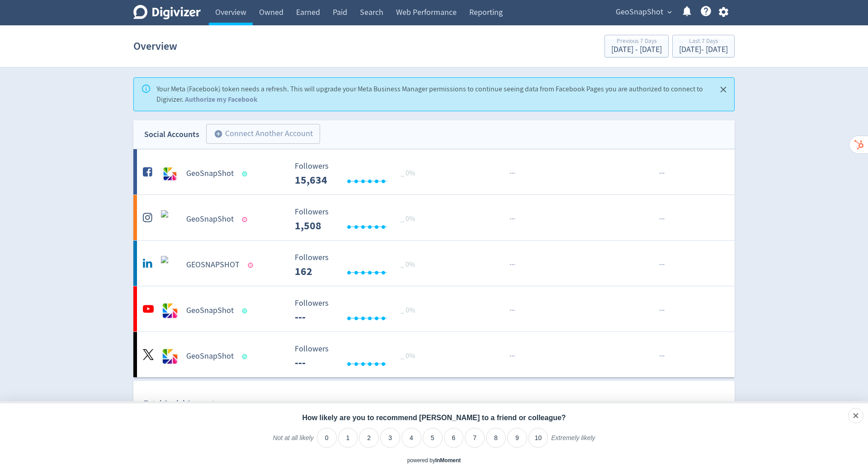 The image size is (868, 469). I want to click on span: Data last synced: 21 Aug 2025, 11:02am (AEST), so click(246, 356).